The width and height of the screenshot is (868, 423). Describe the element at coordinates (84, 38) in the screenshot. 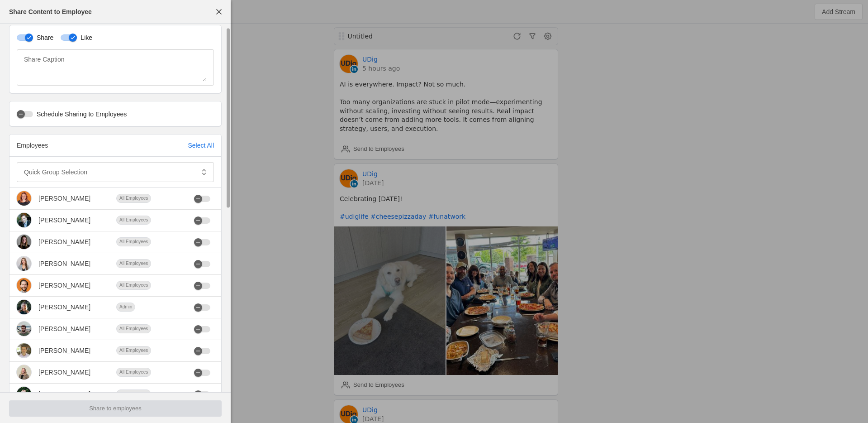

I see `label: Like` at that location.